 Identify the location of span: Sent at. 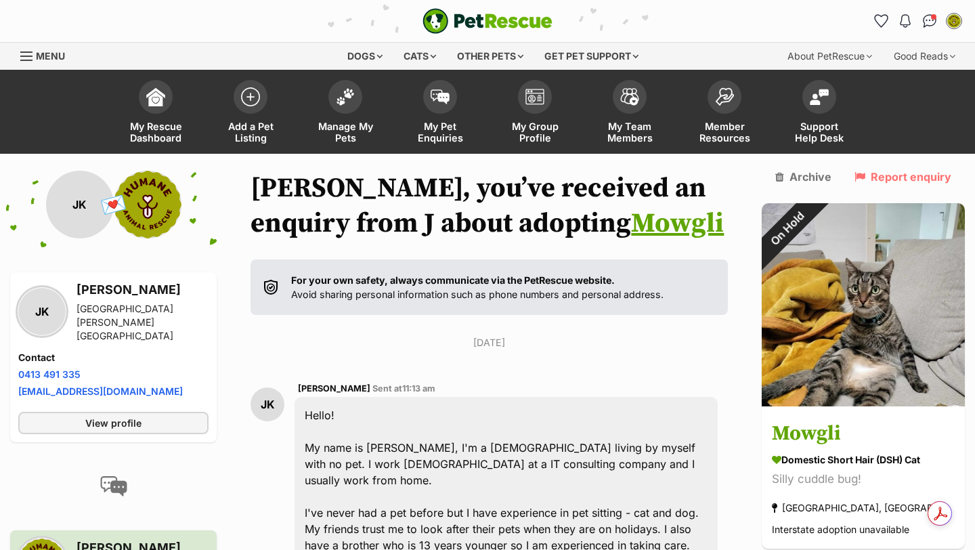
(404, 388).